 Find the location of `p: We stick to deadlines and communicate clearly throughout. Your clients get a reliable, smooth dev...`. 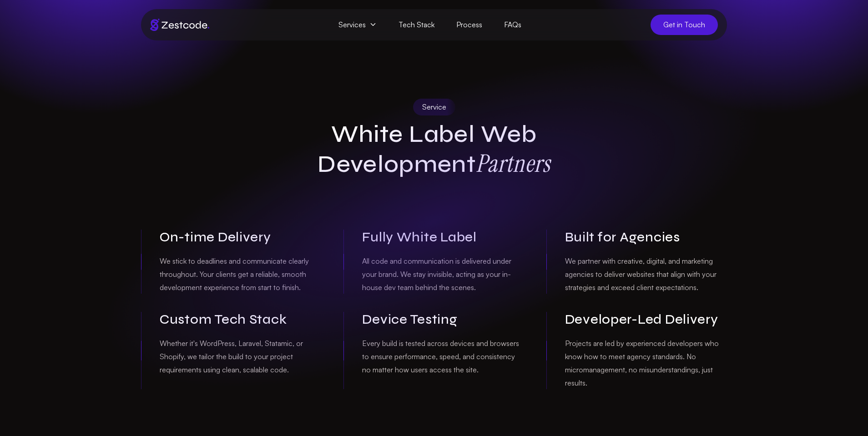

p: We stick to deadlines and communicate clearly throughout. Your clients get a reliable, smooth dev... is located at coordinates (240, 274).